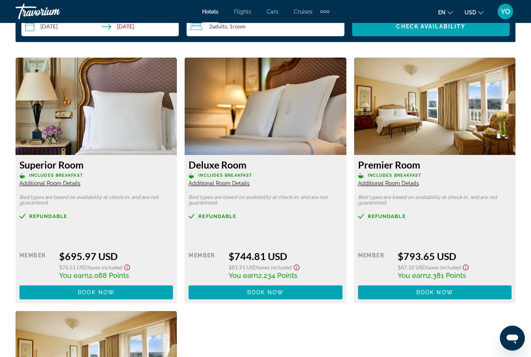  What do you see at coordinates (447, 275) in the screenshot?
I see `span: 2,381 Points` at bounding box center [447, 275].